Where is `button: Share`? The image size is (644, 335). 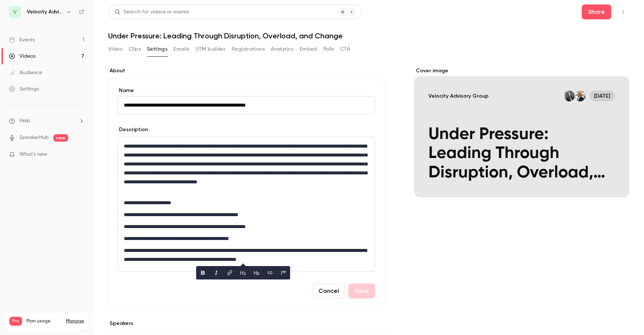 button: Share is located at coordinates (596, 12).